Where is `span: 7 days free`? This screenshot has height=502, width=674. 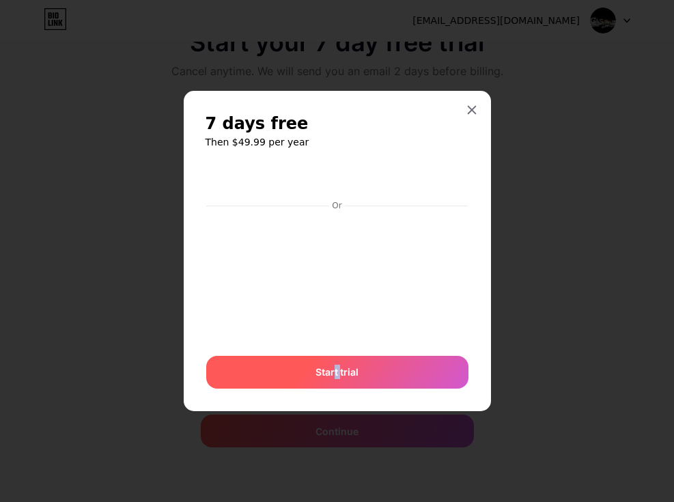
span: 7 days free is located at coordinates (257, 124).